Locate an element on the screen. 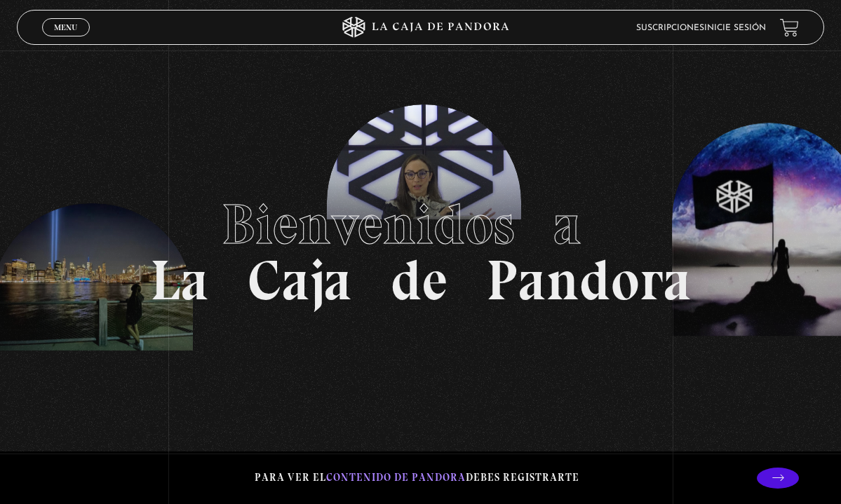 The width and height of the screenshot is (841, 504). span: Bienvenidos a is located at coordinates (420, 224).